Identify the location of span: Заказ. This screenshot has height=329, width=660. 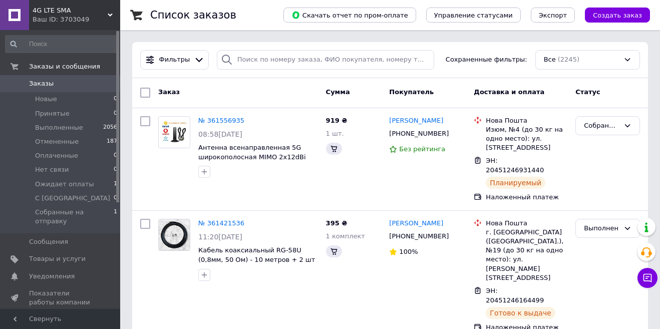
(169, 92).